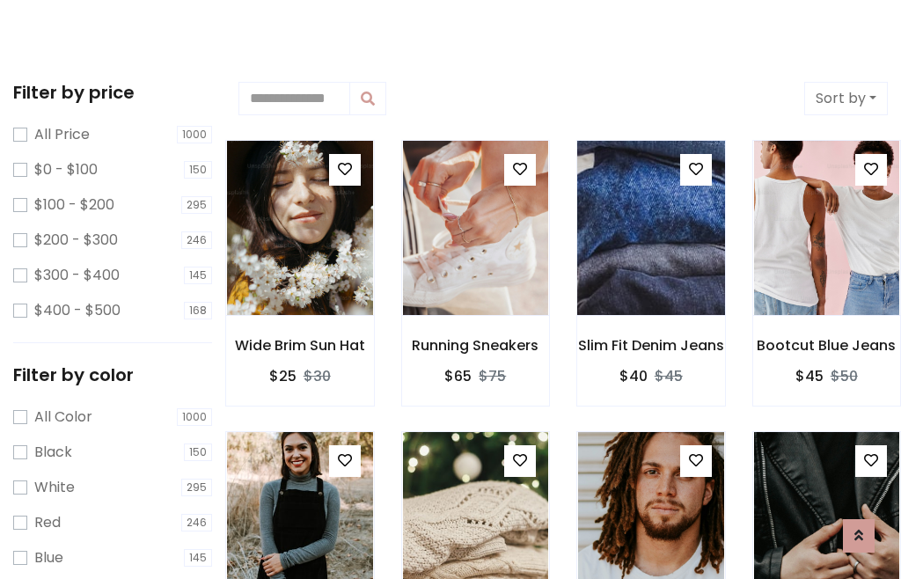 The image size is (901, 579). I want to click on label: All Color, so click(63, 417).